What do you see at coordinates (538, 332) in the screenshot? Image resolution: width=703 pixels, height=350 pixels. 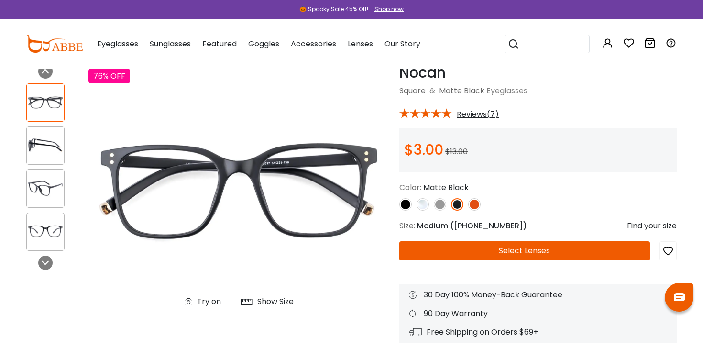 I see `div: Free Shipping on Orders $69+` at bounding box center [538, 332].